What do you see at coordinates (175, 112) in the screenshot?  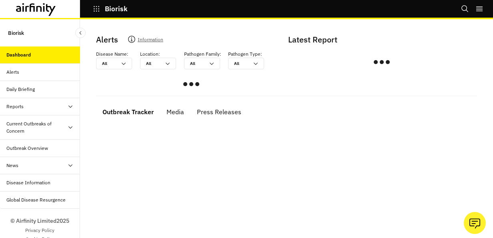 I see `div: Media` at bounding box center [175, 112].